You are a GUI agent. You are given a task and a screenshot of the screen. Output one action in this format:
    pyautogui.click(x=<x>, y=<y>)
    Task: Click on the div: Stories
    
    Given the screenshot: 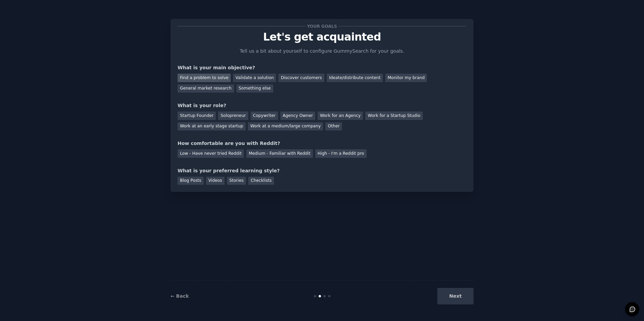 What is the action you would take?
    pyautogui.click(x=236, y=181)
    